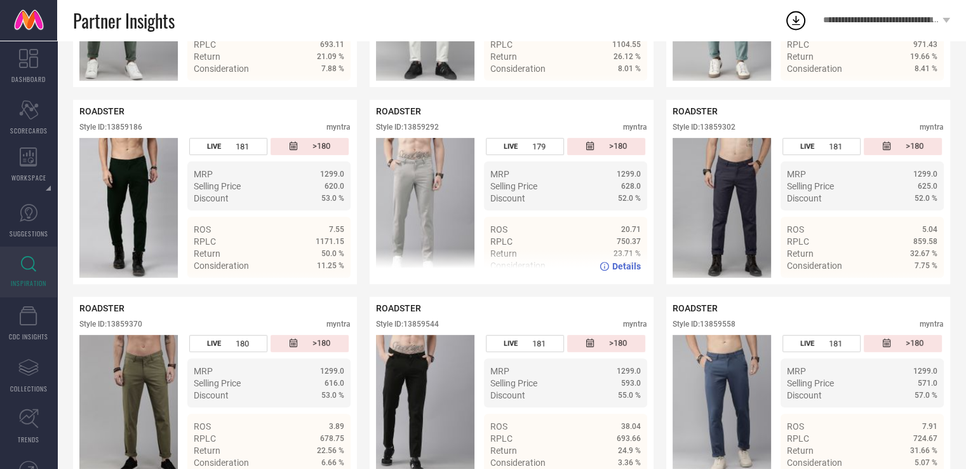 The height and width of the screenshot is (469, 966). Describe the element at coordinates (332, 44) in the screenshot. I see `span: 693.11` at that location.